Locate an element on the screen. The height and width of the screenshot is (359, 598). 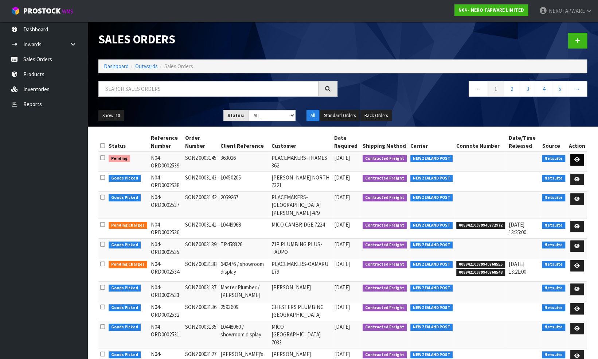
th: Carrier is located at coordinates (432, 142).